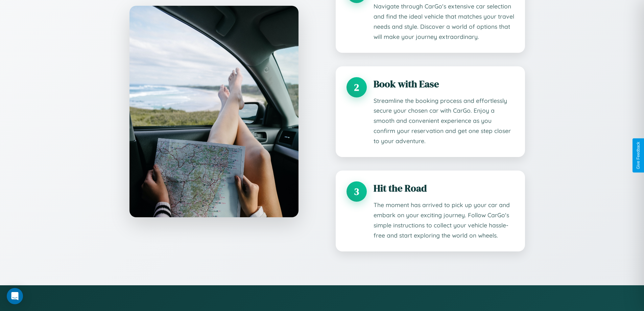 This screenshot has width=644, height=311. What do you see at coordinates (214, 111) in the screenshot?
I see `img: CarGo map interface` at bounding box center [214, 111].